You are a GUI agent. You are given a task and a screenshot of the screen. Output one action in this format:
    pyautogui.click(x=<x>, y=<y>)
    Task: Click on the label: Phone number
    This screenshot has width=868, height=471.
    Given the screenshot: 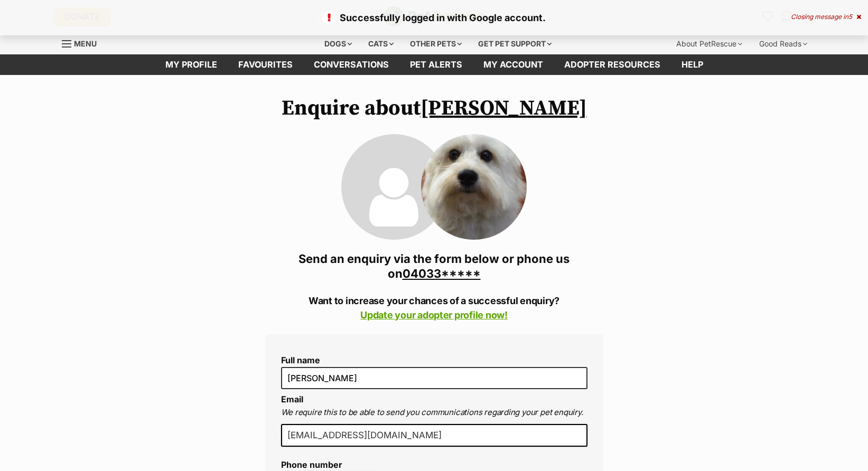 What is the action you would take?
    pyautogui.click(x=328, y=464)
    